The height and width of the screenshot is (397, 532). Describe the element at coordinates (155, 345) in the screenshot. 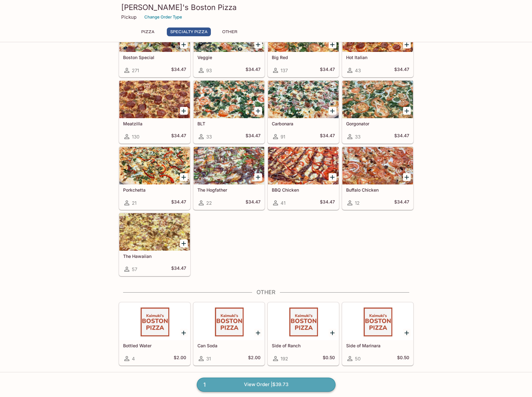

I see `h5: Bottled Water` at that location.